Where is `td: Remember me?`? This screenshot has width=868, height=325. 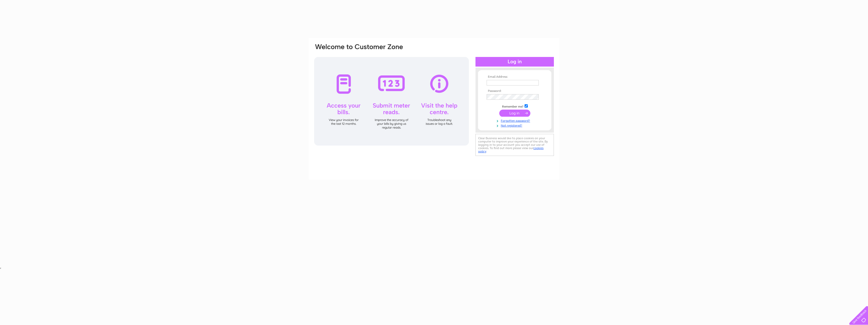
td: Remember me? is located at coordinates (514, 106).